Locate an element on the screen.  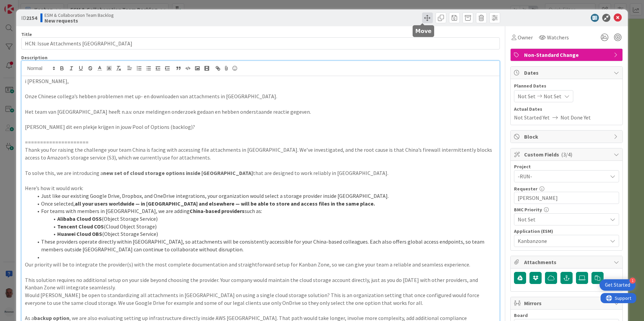
strong: Huawei Cloud OBS is located at coordinates (80, 234).